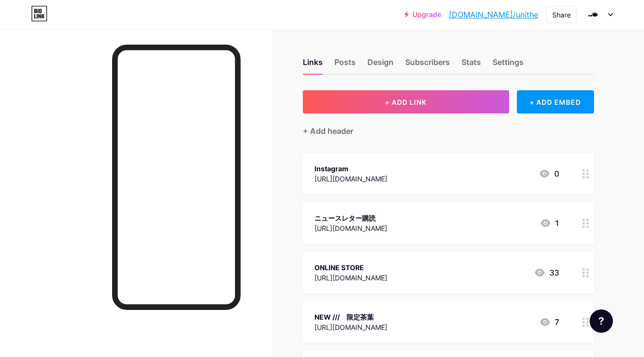 This screenshot has width=644, height=357. Describe the element at coordinates (427, 65) in the screenshot. I see `div: Subscribers` at that location.